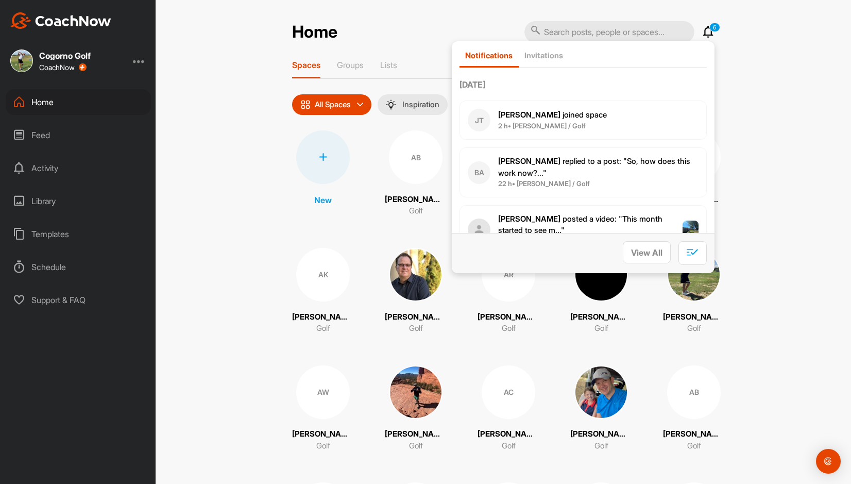 This screenshot has width=851, height=484. Describe the element at coordinates (479, 120) in the screenshot. I see `div: JT` at that location.